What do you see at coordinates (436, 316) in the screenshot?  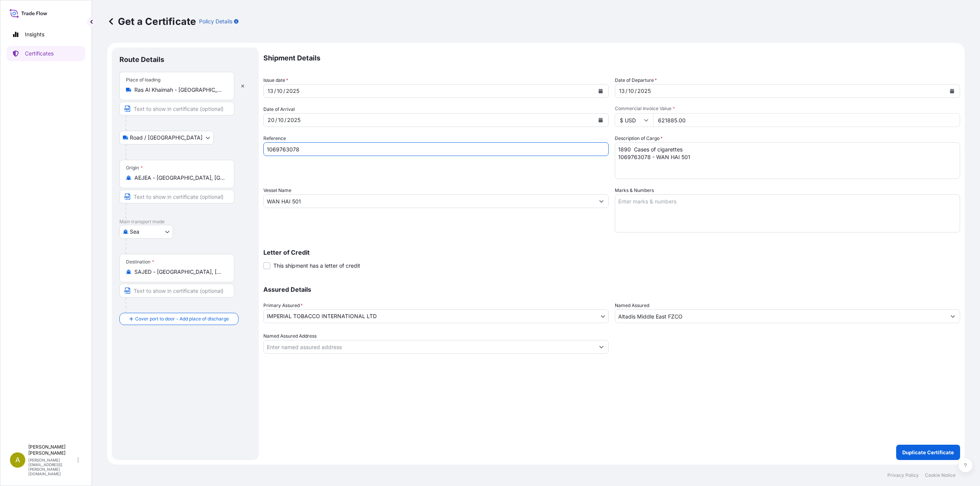 I see `button: IMPERIAL TOBACCO INTERNATIONAL LTD` at bounding box center [436, 316].